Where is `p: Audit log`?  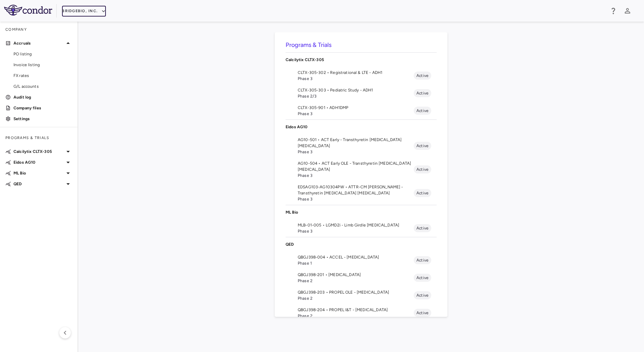
p: Audit log is located at coordinates (43, 97).